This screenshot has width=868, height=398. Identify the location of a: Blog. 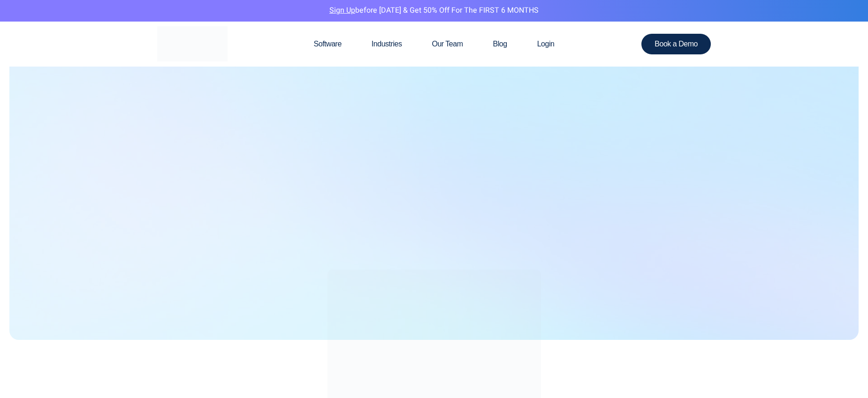
(500, 44).